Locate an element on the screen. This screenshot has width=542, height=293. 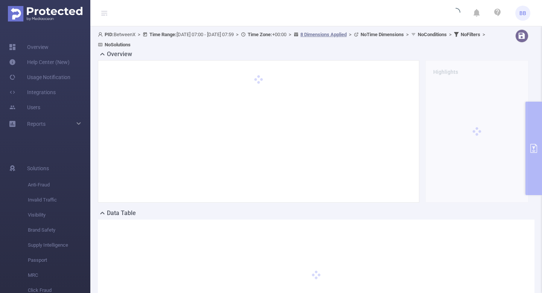
b: Time Zone: is located at coordinates (260, 34).